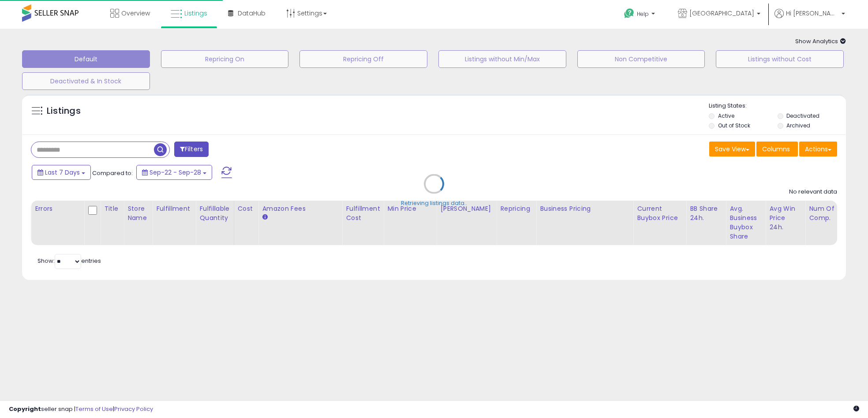 This screenshot has height=418, width=868. I want to click on span: Overview, so click(136, 13).